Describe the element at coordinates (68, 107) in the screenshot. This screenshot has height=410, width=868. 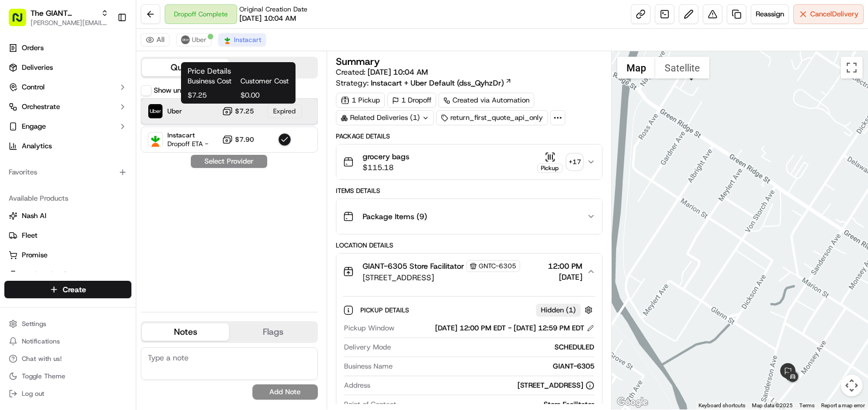
I see `button: Orchestrate` at that location.